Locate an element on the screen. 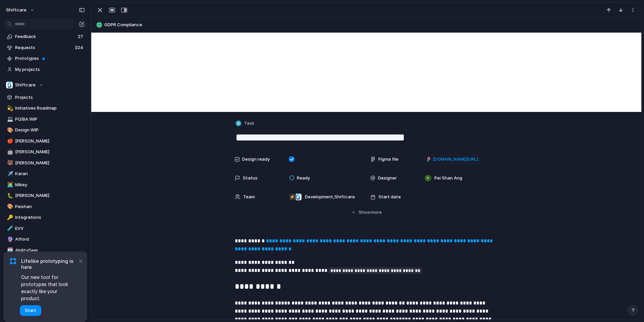 The image size is (644, 322). span: Initiatives Roadmap is located at coordinates (50, 108).